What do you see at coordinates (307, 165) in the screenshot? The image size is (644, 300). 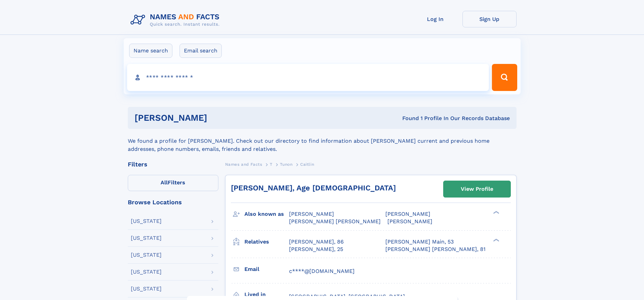 I see `span: Caitlin` at bounding box center [307, 165].